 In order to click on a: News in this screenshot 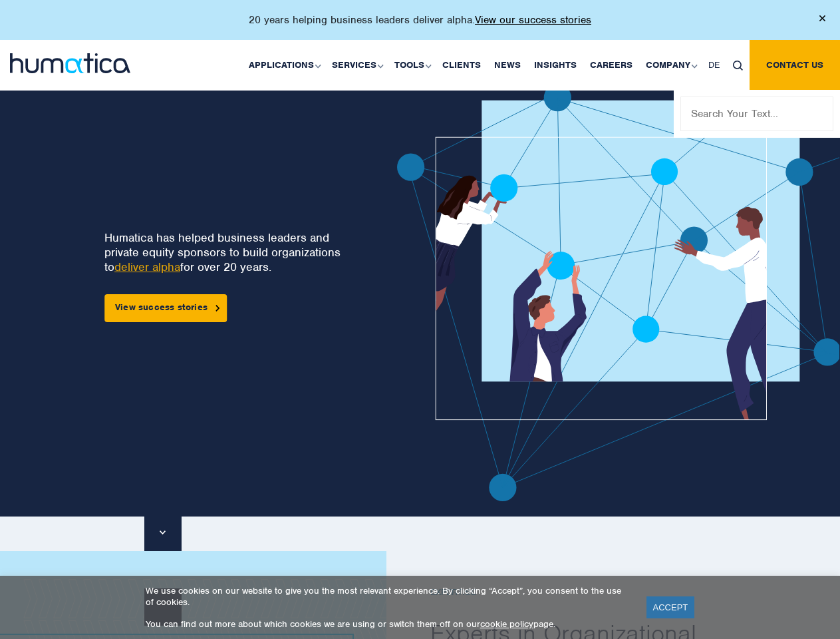, I will do `click(507, 65)`.